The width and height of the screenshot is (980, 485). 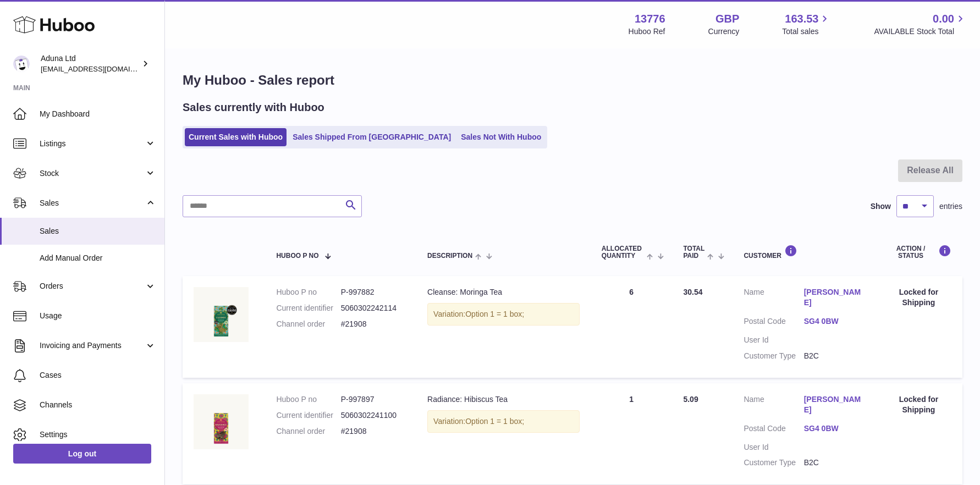 What do you see at coordinates (504, 399) in the screenshot?
I see `div: Radiance: Hibiscus Tea` at bounding box center [504, 399].